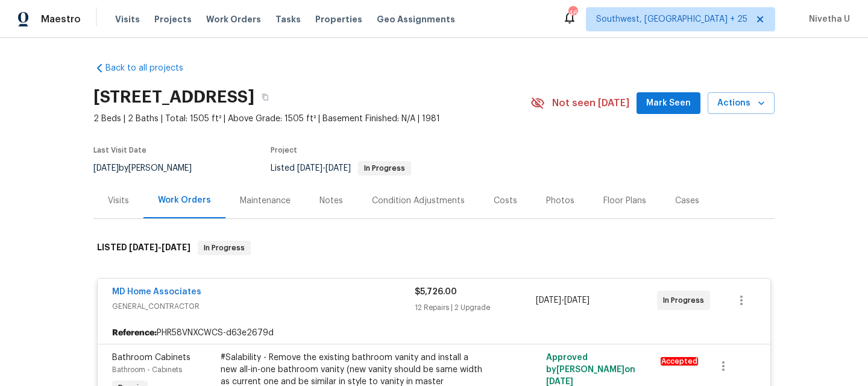 The width and height of the screenshot is (868, 386). Describe the element at coordinates (434, 333) in the screenshot. I see `div: PHR58VNXCWCS-d63e2679d` at that location.